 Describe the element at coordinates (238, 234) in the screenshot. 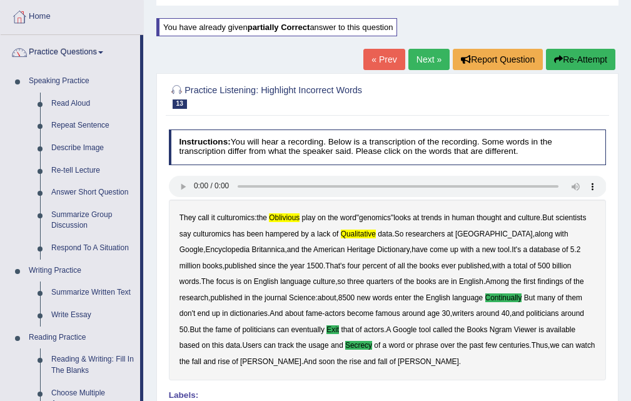

I see `b: has` at that location.